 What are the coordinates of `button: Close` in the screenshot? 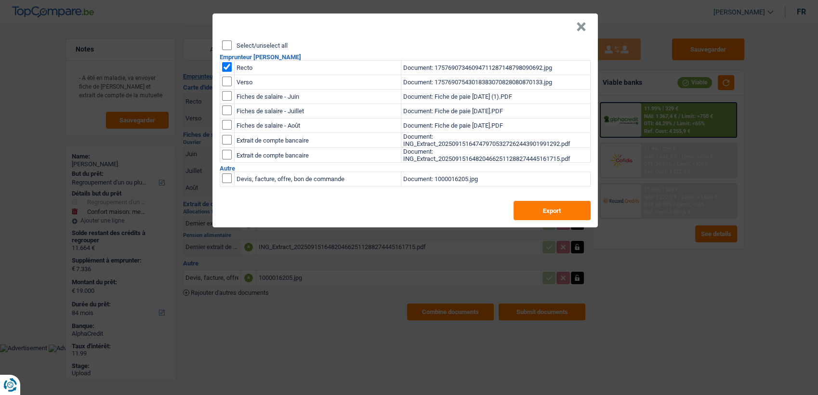 It's located at (581, 27).